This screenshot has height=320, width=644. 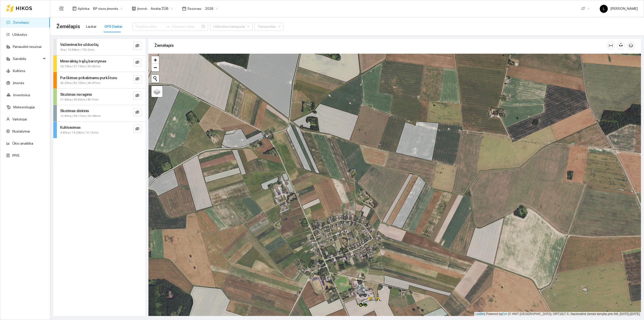 I want to click on span: Sandėlis, so click(x=27, y=59).